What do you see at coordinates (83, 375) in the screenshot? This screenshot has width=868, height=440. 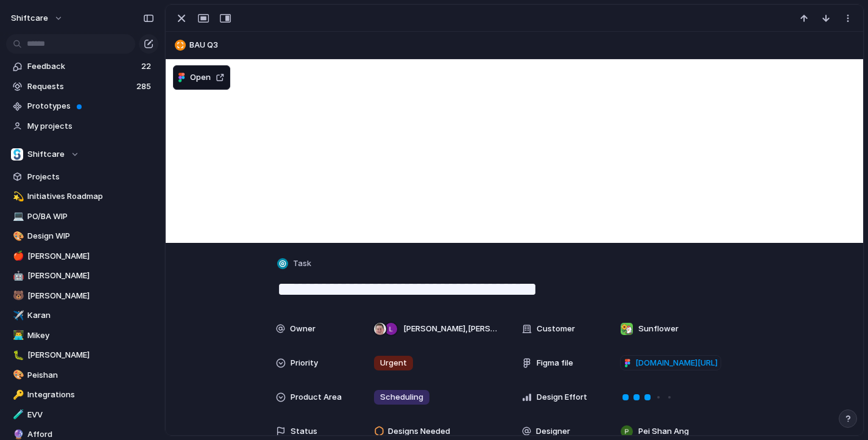 I see `a: 🎨Peishan` at bounding box center [83, 375].